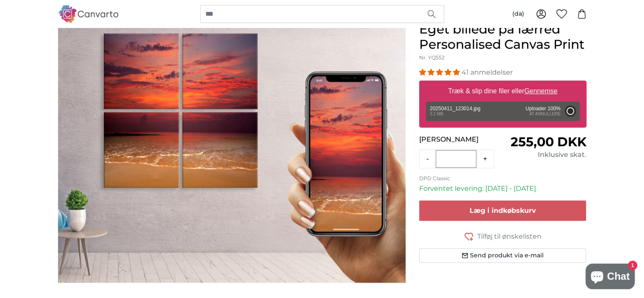 This screenshot has height=298, width=644. What do you see at coordinates (503, 37) in the screenshot?
I see `h1: Eget billede på lærred Personalised Canvas Print` at bounding box center [503, 37].